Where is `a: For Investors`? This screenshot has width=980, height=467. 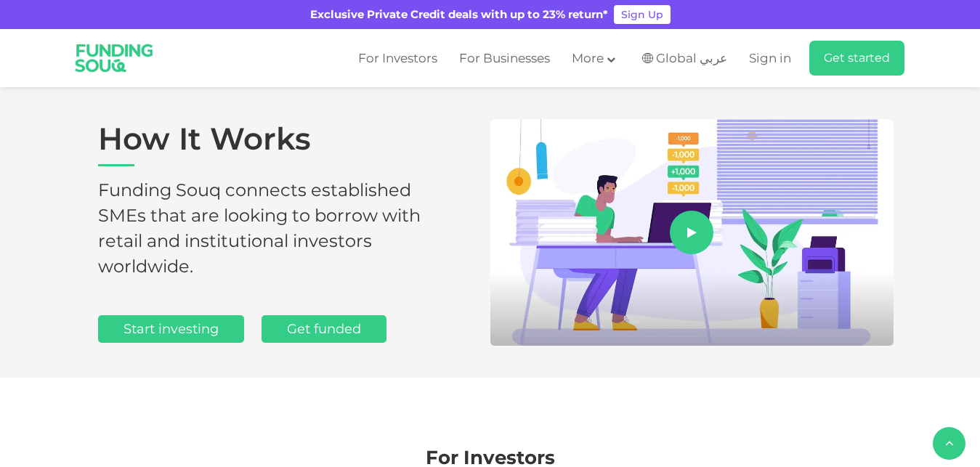
a: For Investors is located at coordinates (397, 58).